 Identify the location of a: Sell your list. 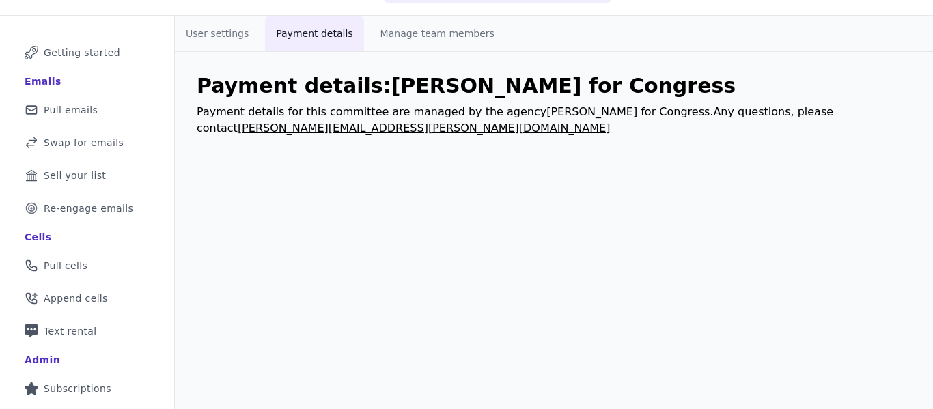
(87, 176).